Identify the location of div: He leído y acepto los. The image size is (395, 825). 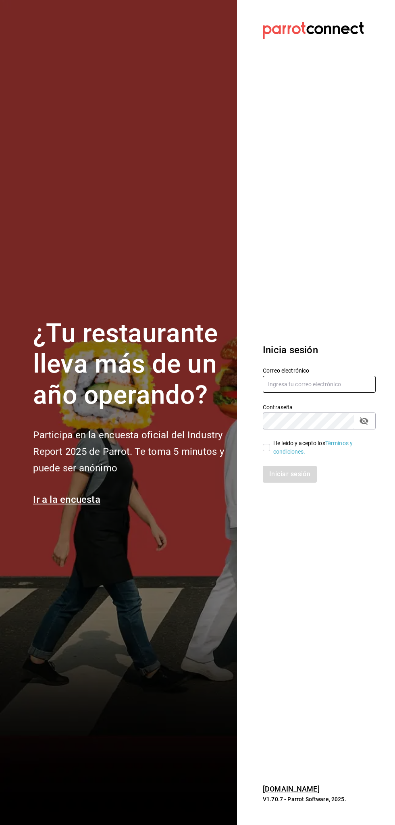
(321, 447).